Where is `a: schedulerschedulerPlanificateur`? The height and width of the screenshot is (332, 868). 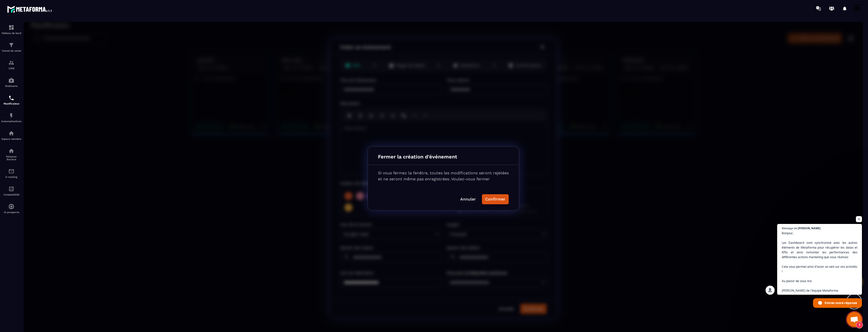 a: schedulerschedulerPlanificateur is located at coordinates (11, 100).